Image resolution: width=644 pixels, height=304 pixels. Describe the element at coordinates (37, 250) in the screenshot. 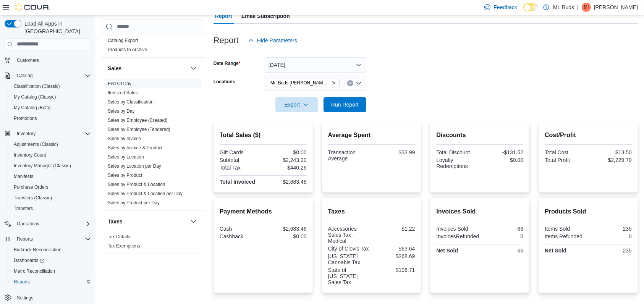

I see `span: BioTrack Reconciliation` at that location.